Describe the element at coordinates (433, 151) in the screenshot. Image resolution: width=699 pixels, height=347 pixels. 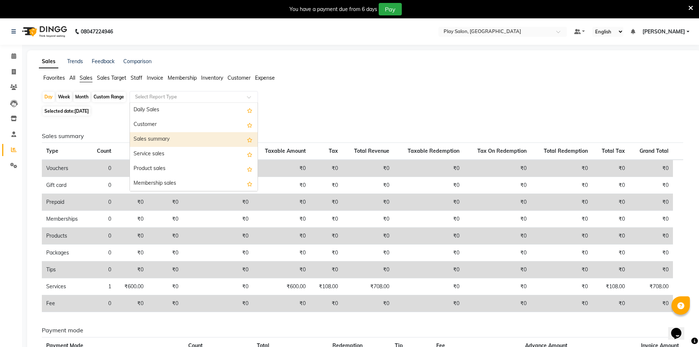
I see `span: Taxable Redemption` at that location.